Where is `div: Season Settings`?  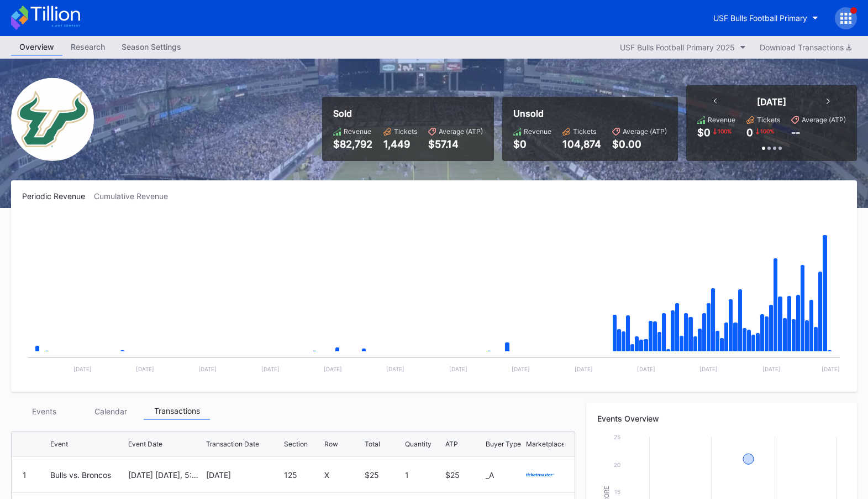
div: Season Settings is located at coordinates (152, 47).